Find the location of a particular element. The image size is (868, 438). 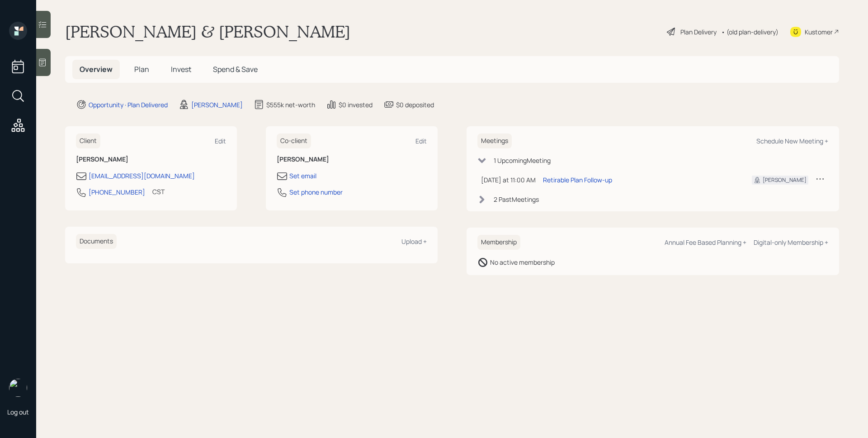

div: $0 deposited is located at coordinates (415, 105).